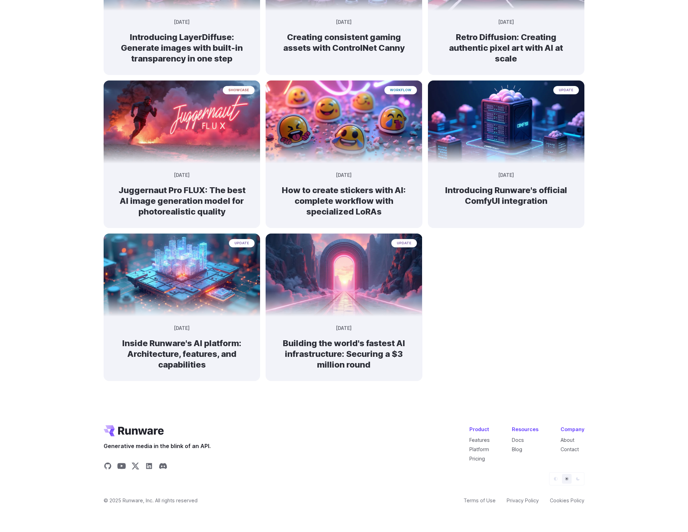 This screenshot has width=688, height=532. I want to click on div: Company, so click(572, 429).